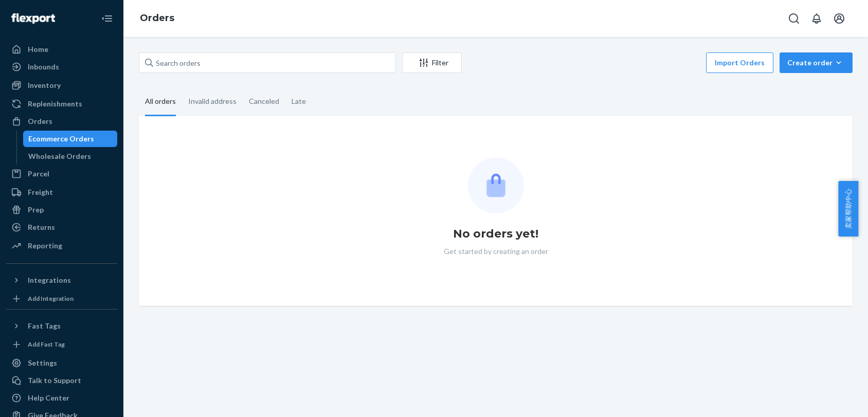 Image resolution: width=868 pixels, height=417 pixels. What do you see at coordinates (432, 63) in the screenshot?
I see `button: Filter` at bounding box center [432, 63].